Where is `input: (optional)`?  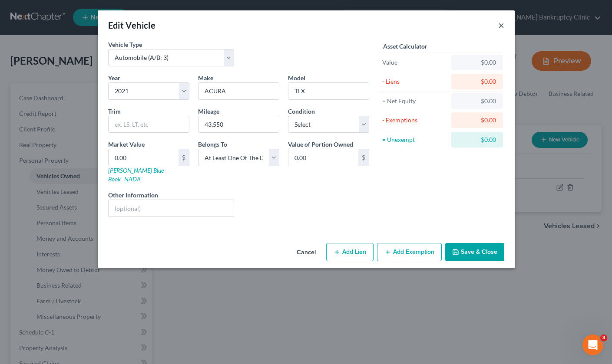
input: (optional) is located at coordinates (171, 208).